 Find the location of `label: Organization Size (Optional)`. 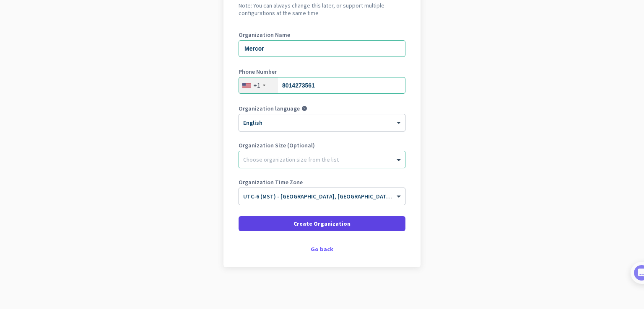

label: Organization Size (Optional) is located at coordinates (322, 146).